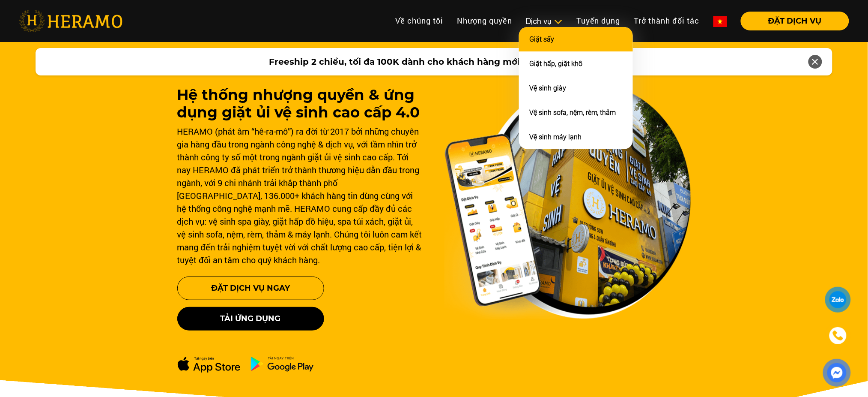  What do you see at coordinates (301, 195) in the screenshot?
I see `div: HERAMO (phát âm “hê-ra-mô”) ra đời từ 2017 bởi những chuyên gia hàng đầu trong ngành công nghệ & ...` at bounding box center [301, 195].